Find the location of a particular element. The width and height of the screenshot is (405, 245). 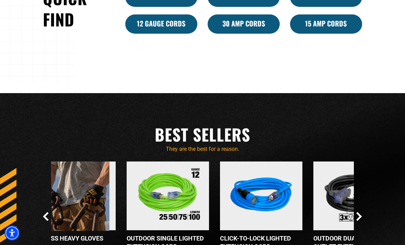

img: Outdoor Dual Lighted 3-Outlet Extension Cord w/ Safety CGM is located at coordinates (354, 195).